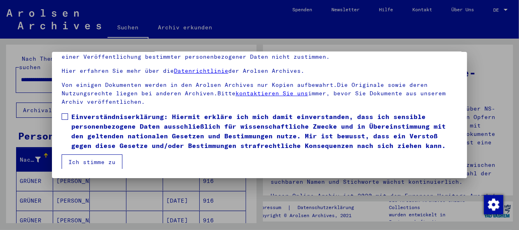 Image resolution: width=519 pixels, height=230 pixels. Describe the element at coordinates (201, 71) in the screenshot. I see `a: Datenrichtlinie` at that location.